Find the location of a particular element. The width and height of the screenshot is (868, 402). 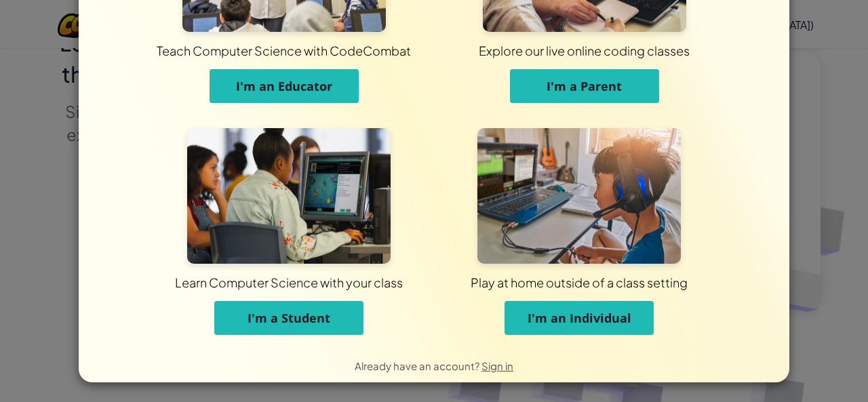

a: Sign in is located at coordinates (497, 366).